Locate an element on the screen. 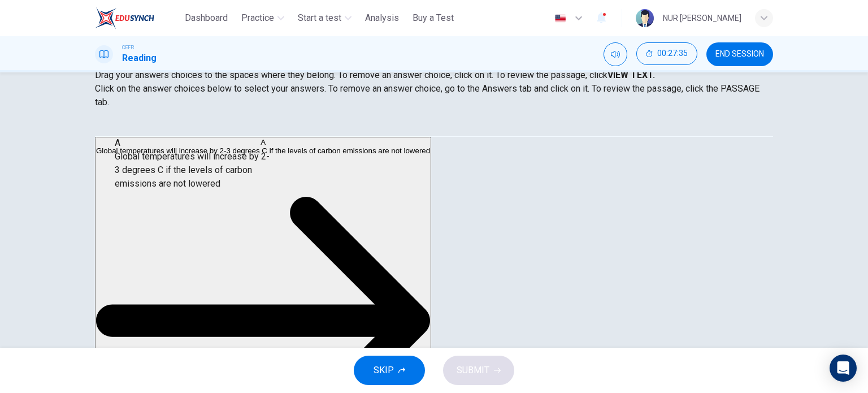 The height and width of the screenshot is (393, 868). button: 00:27:35 is located at coordinates (667, 54).